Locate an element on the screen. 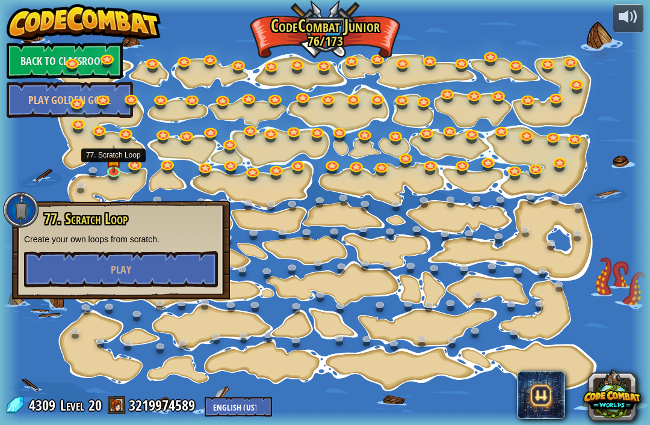 The width and height of the screenshot is (650, 425). a: 3219974589 is located at coordinates (164, 406).